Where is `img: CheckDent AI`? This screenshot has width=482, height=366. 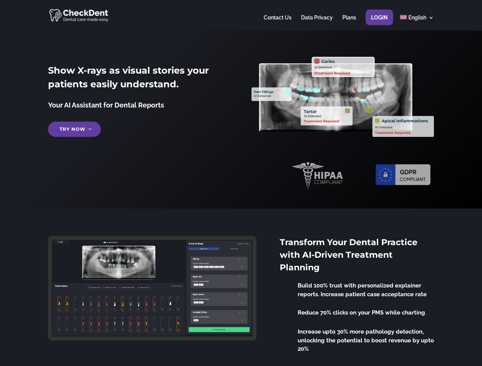
img: CheckDent AI is located at coordinates (79, 15).